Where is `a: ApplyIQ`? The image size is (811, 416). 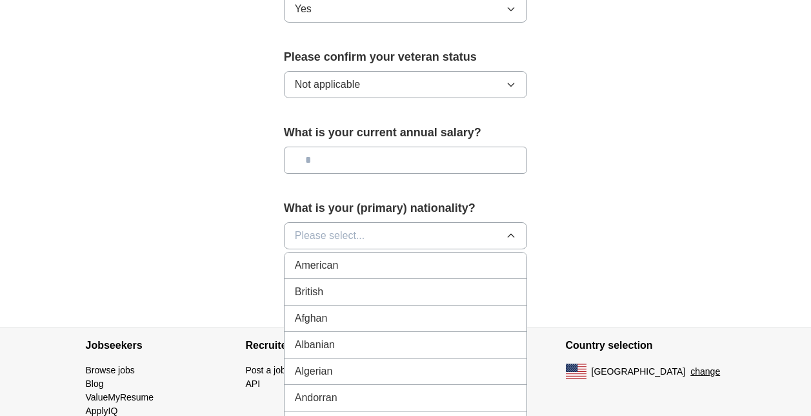
a: ApplyIQ is located at coordinates (102, 410).